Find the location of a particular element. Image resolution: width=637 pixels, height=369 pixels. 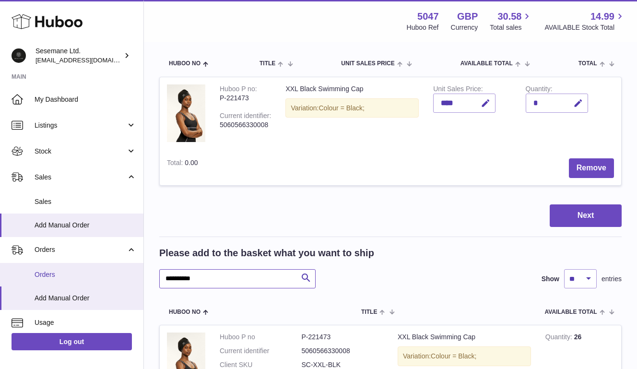

span: Usage is located at coordinates (85, 322).